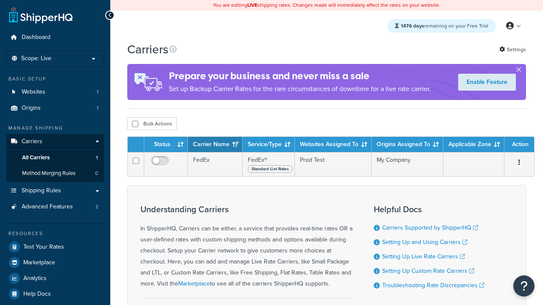 This screenshot has height=305, width=543. I want to click on a: Websites 1, so click(55, 92).